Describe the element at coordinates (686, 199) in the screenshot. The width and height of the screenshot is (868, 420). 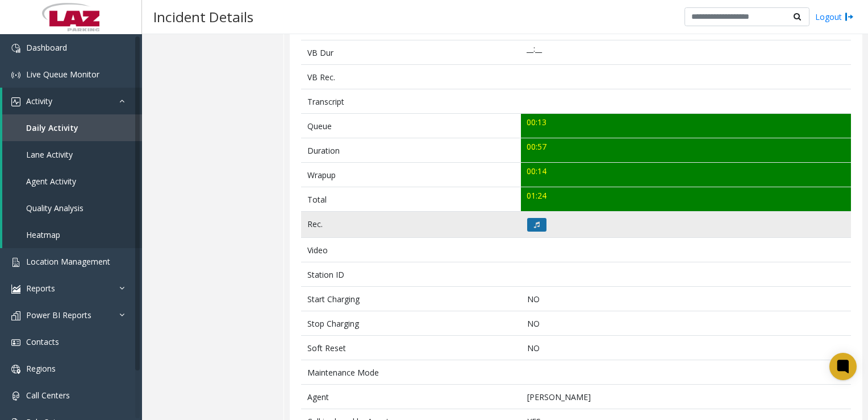
I see `td: 01:24` at that location.